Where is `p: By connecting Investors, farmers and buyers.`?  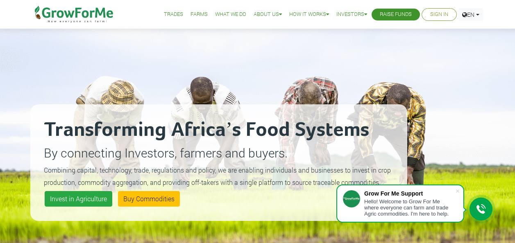 p: By connecting Investors, farmers and buyers. is located at coordinates (219, 153).